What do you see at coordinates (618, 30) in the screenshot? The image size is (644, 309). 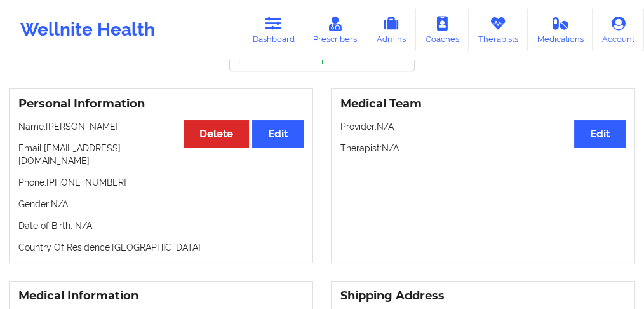 I see `a: Account` at bounding box center [618, 30].